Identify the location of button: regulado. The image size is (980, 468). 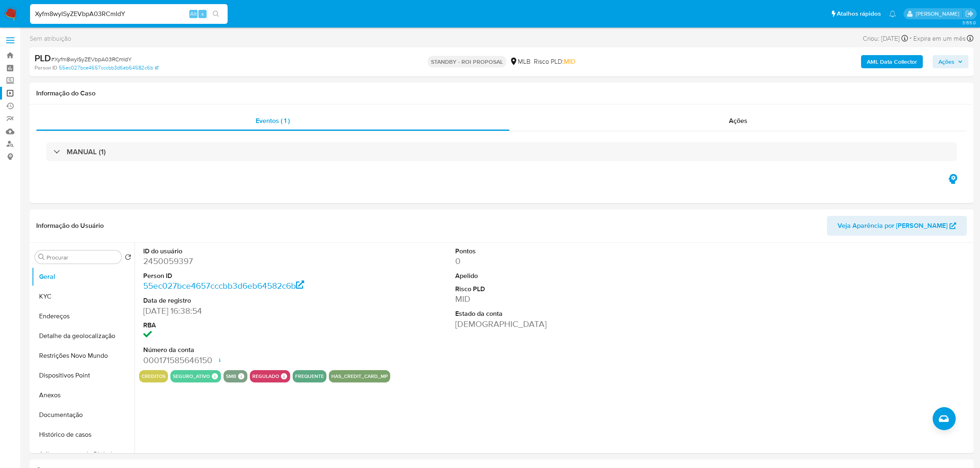
(266, 376).